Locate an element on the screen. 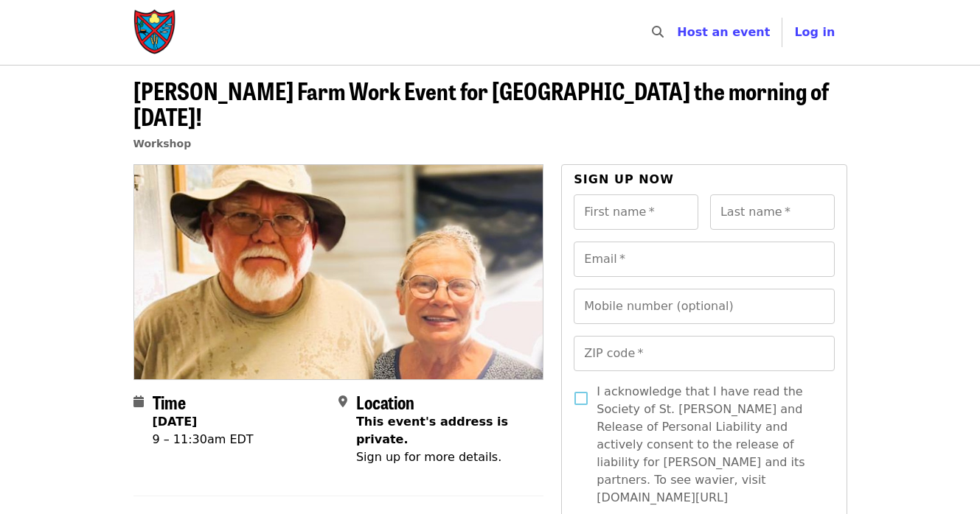 The height and width of the screenshot is (514, 980). img: Walker Farm Work Event for Durham Academy the morning of 8/29/2025! organized by Society of St. A... is located at coordinates (338, 272).